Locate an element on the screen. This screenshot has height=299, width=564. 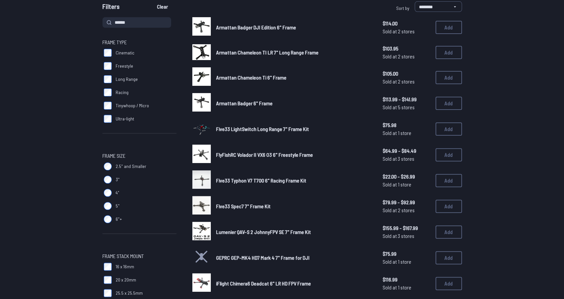
button: Clear is located at coordinates (162, 7).